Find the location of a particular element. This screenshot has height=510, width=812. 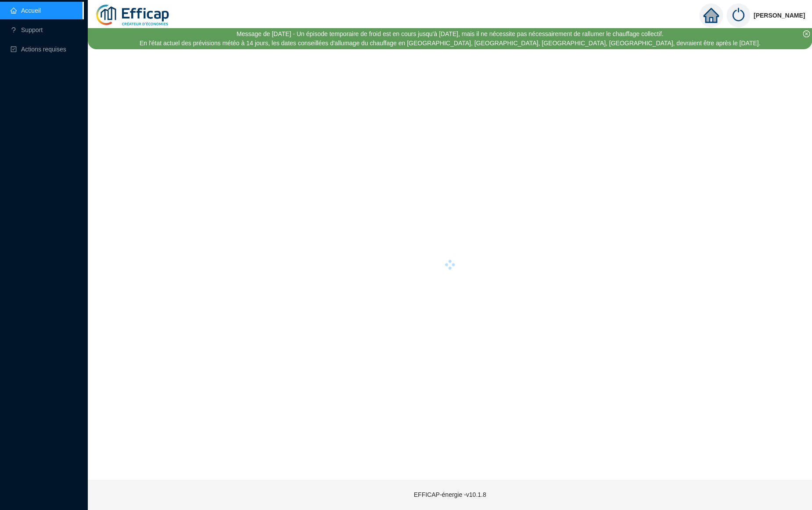

span: EFFICAP-énergie - v10.1.8 is located at coordinates (450, 494).